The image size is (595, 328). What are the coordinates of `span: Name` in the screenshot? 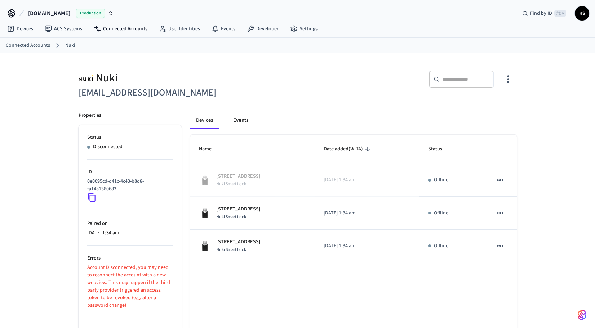 It's located at (210, 149).